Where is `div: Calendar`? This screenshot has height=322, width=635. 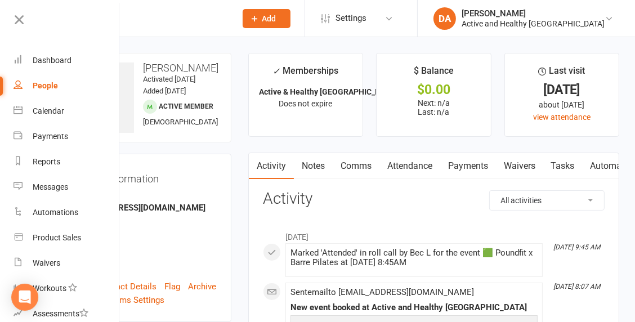 div: Calendar is located at coordinates (48, 111).